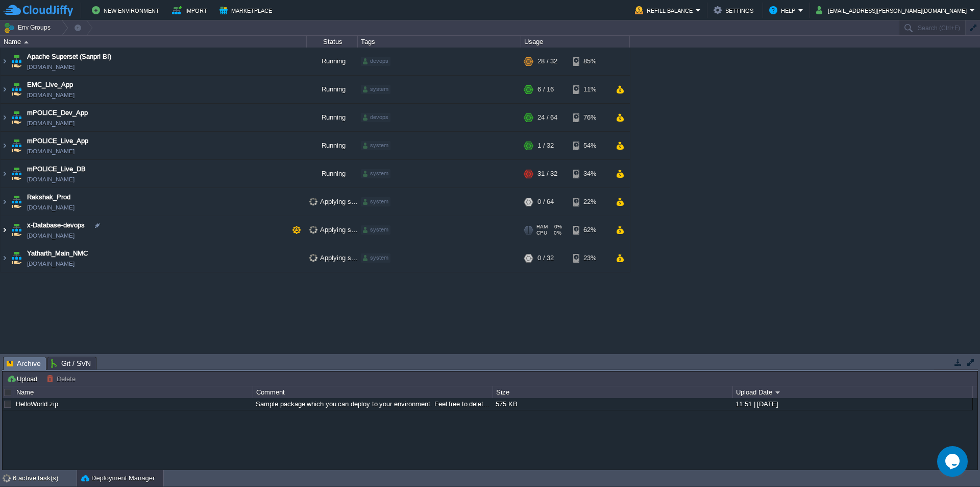  I want to click on div: Tags, so click(439, 41).